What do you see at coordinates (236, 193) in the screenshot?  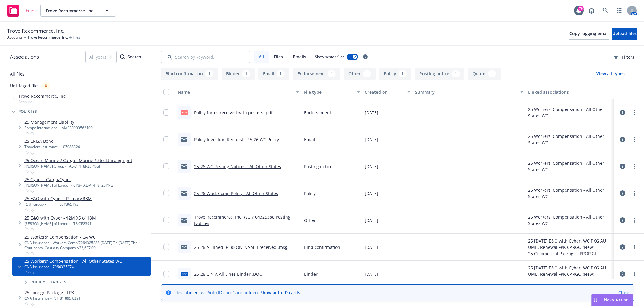 I see `a: 25-26 Work Comp Policy - All Other States` at bounding box center [236, 193].